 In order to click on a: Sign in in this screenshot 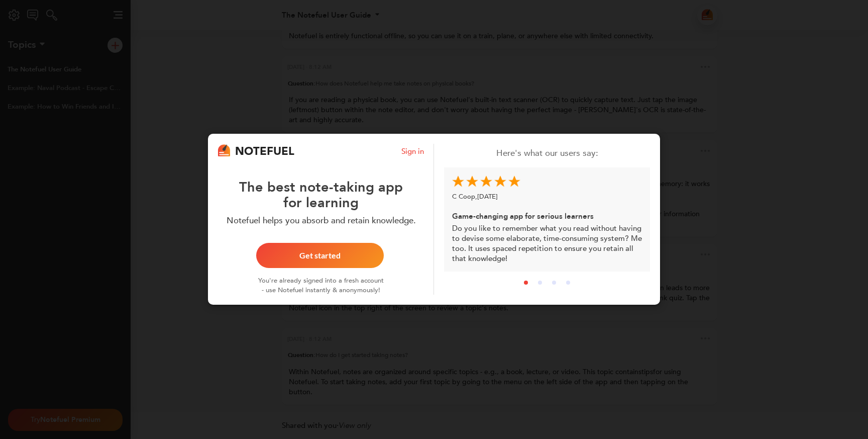, I will do `click(412, 151)`.